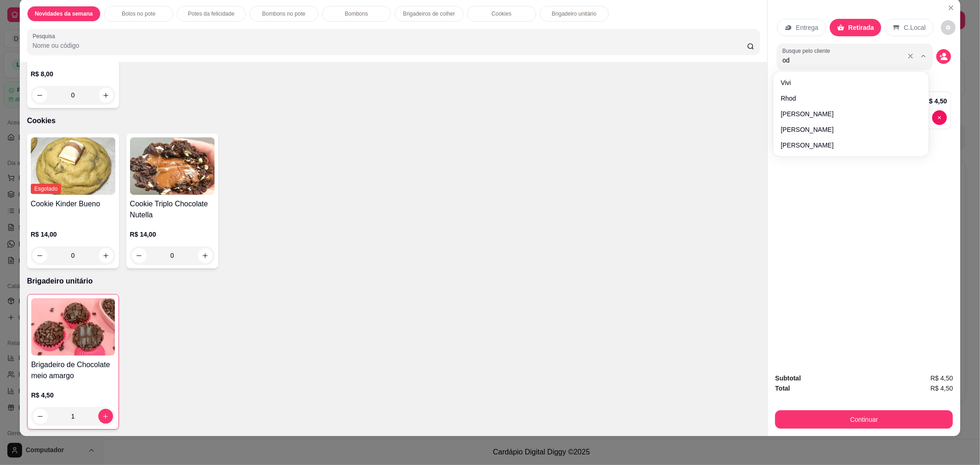 The width and height of the screenshot is (980, 465). I want to click on button: Close, so click(951, 8).